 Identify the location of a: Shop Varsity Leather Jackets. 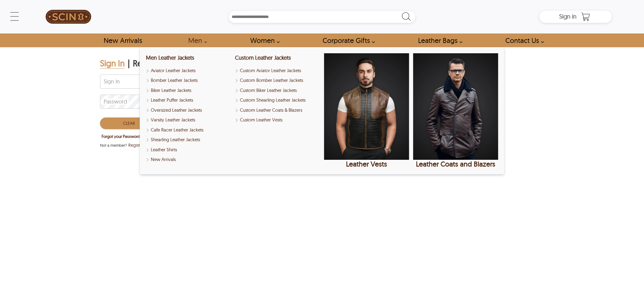
(188, 120).